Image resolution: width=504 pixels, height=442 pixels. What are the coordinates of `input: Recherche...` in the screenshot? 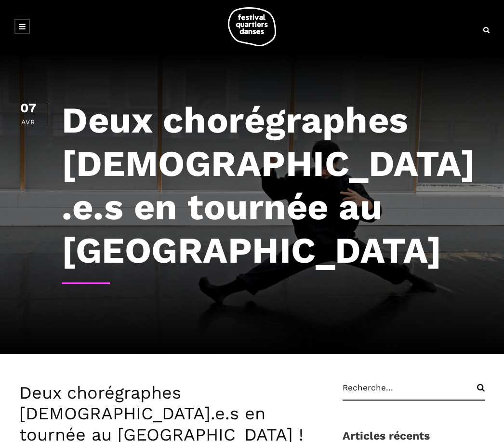 It's located at (413, 391).